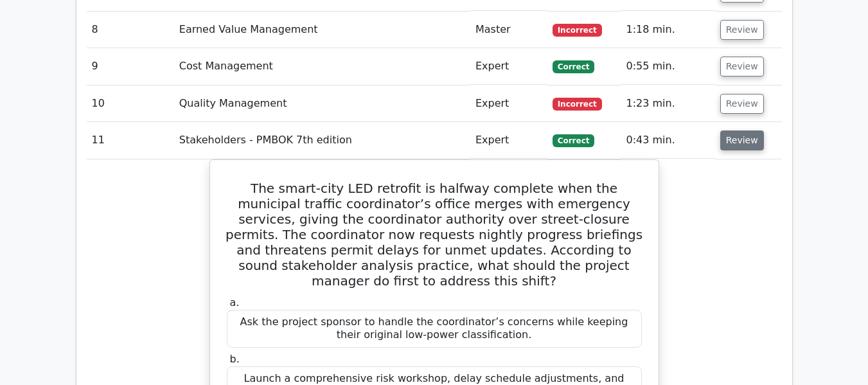 The image size is (868, 385). Describe the element at coordinates (667, 104) in the screenshot. I see `td: 1:23 min.` at that location.